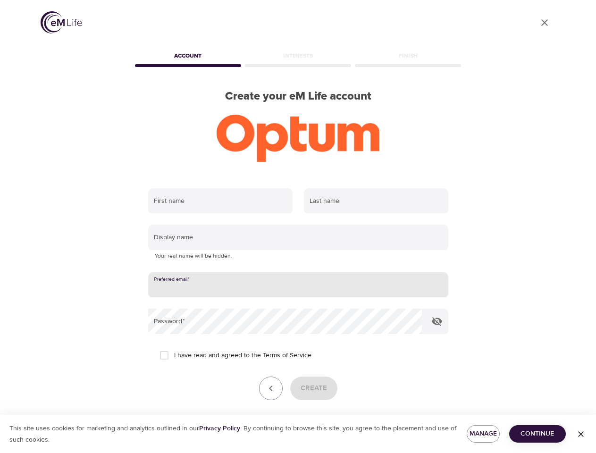 The height and width of the screenshot is (453, 596). I want to click on a: Privacy Policy, so click(220, 429).